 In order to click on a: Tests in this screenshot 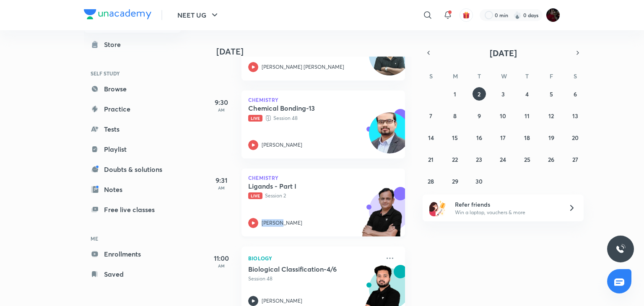, I will do `click(133, 129)`.